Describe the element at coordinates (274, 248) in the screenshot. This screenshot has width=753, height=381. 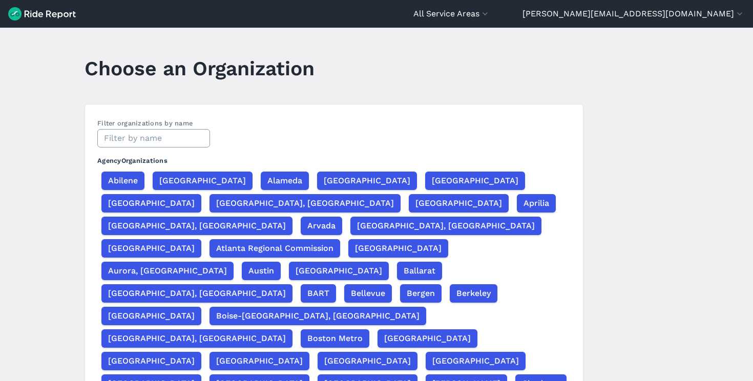
I see `button: Atlanta Regional Commission` at that location.